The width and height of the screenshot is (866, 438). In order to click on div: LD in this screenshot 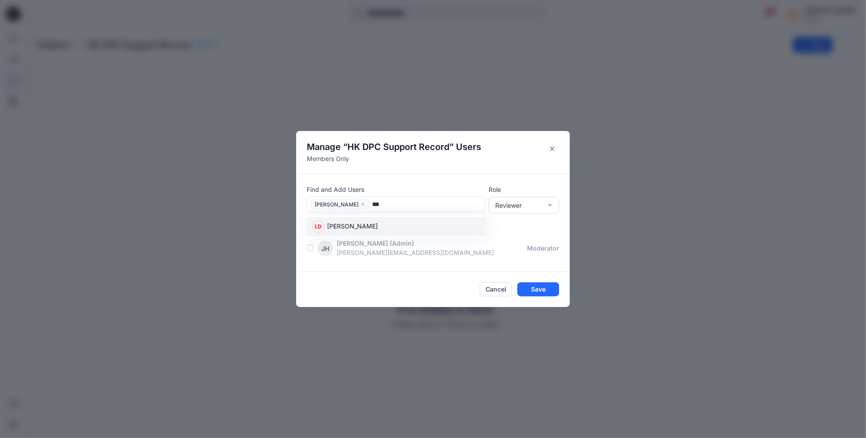, I will do `click(318, 227)`.